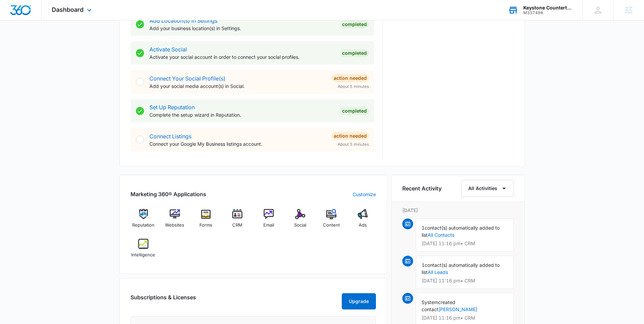 The width and height of the screenshot is (644, 324). I want to click on span: Intelligence, so click(143, 255).